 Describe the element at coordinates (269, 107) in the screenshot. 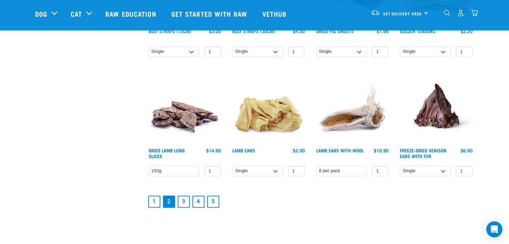

I see `img: Pile Of Lamb Ears Treat For Pets` at that location.